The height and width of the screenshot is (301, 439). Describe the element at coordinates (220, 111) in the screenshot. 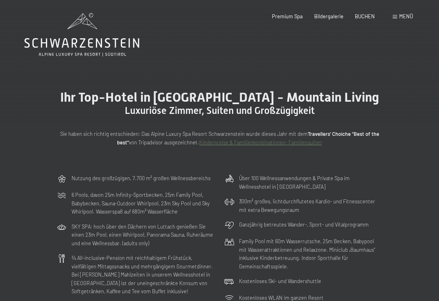

I see `span: Luxuriöse Zimmer, Suiten und Großzügigkeit` at that location.